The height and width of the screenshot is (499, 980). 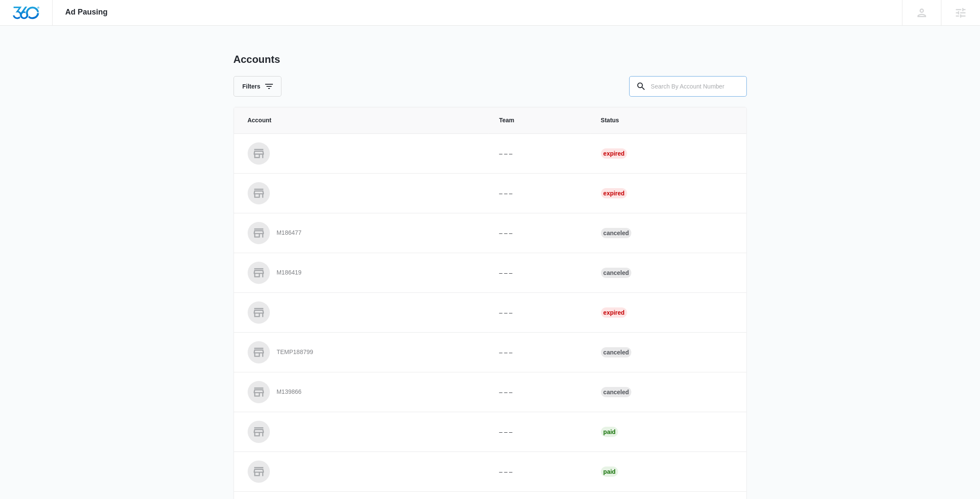 I want to click on h1: Accounts, so click(x=257, y=60).